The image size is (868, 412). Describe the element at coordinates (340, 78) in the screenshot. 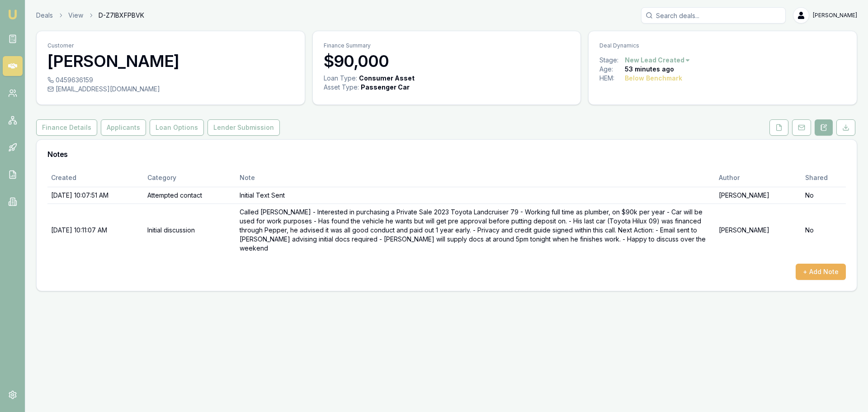

I see `div: Loan Type:` at that location.